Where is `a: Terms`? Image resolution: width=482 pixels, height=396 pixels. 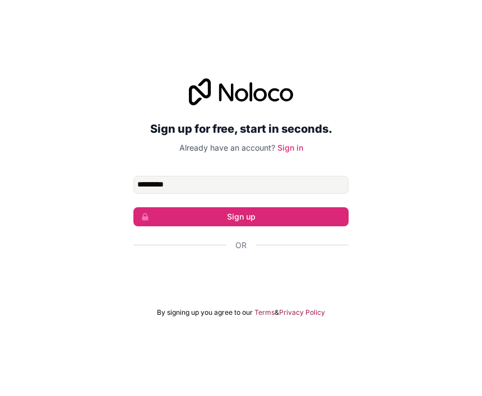 a: Terms is located at coordinates (264, 313).